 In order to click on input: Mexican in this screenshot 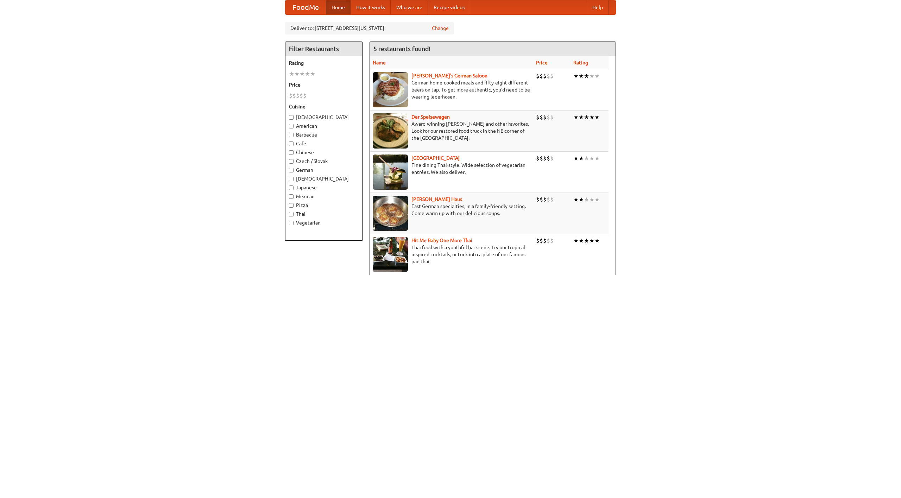, I will do `click(291, 196)`.